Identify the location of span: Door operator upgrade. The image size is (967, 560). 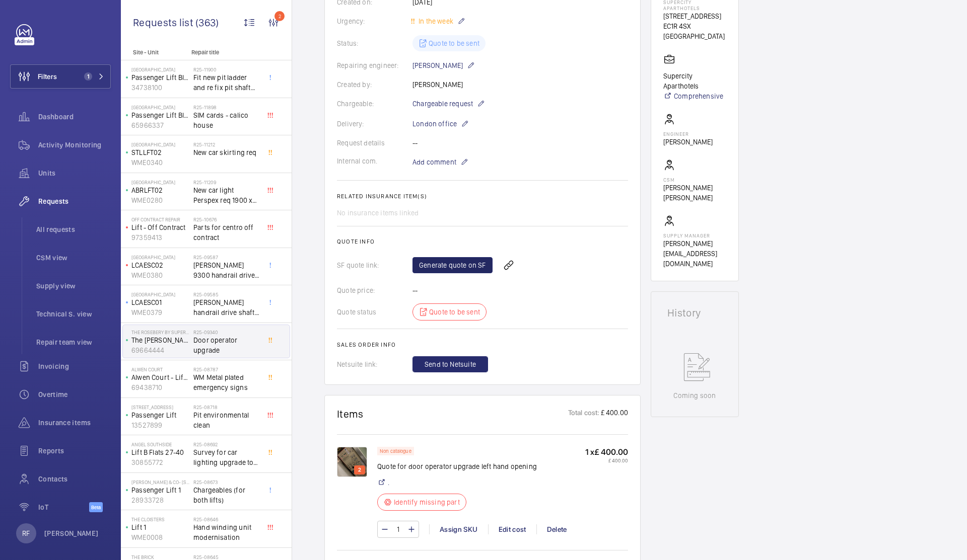
(227, 345).